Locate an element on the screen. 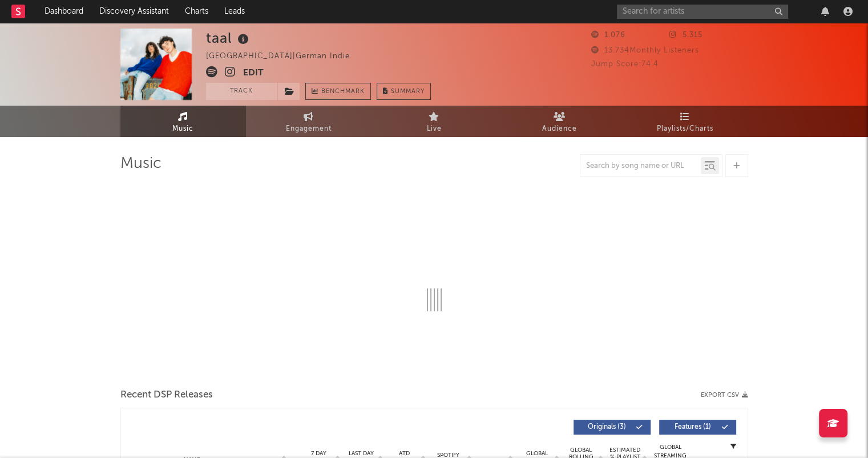  a: Playlists/Charts is located at coordinates (685, 121).